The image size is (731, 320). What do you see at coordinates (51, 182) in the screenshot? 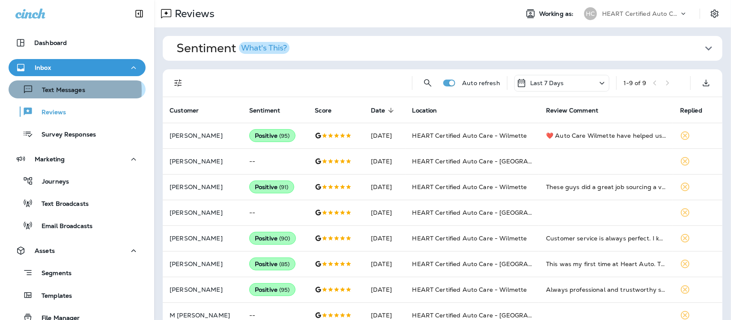
I see `p: Journeys` at bounding box center [51, 182].